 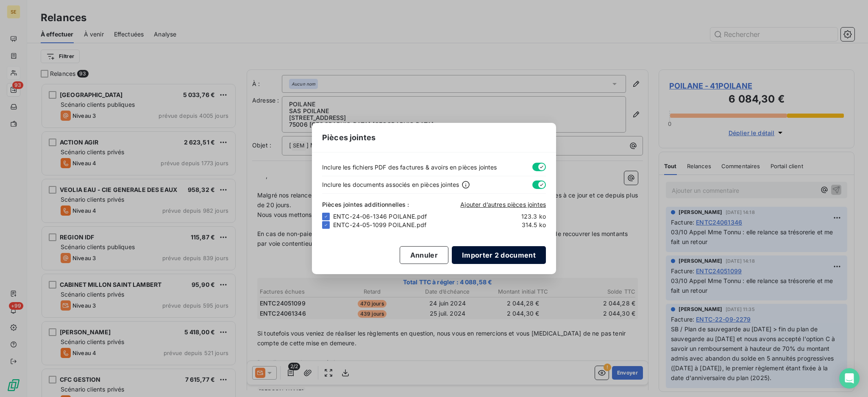 What do you see at coordinates (414, 216) in the screenshot?
I see `span: ENTC-24-06-1346 POILANE.pdf` at bounding box center [414, 216].